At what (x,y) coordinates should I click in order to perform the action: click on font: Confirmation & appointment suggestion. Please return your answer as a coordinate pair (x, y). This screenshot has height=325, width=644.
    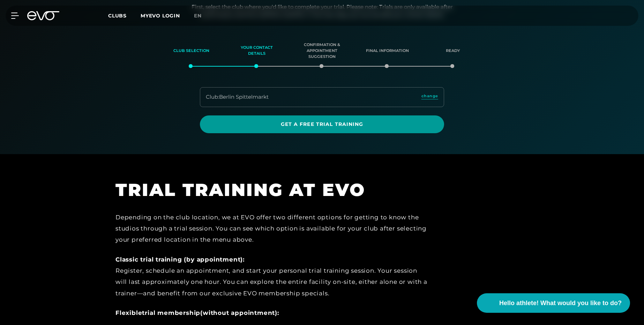
    Looking at the image, I should click on (322, 50).